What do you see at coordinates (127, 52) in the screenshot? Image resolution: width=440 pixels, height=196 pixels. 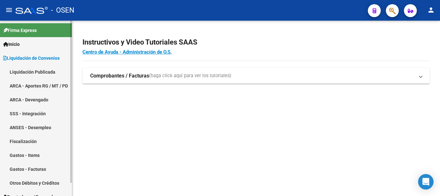 I see `a: Centro de Ayuda - Administración de O.S.` at bounding box center [127, 52].